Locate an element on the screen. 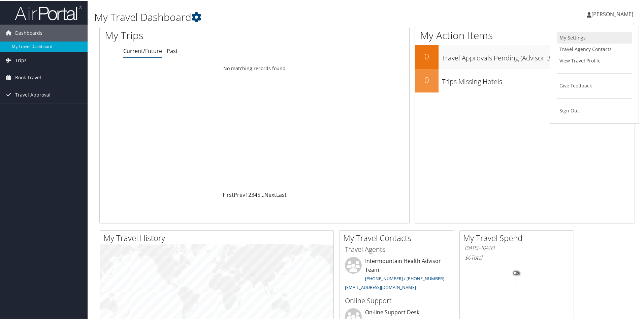  a: 3 is located at coordinates (253, 194).